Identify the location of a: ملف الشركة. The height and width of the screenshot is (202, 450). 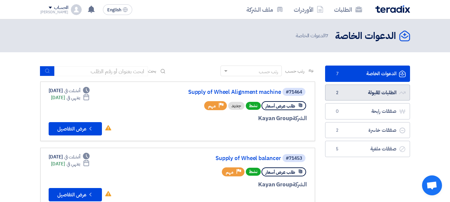
(265, 9).